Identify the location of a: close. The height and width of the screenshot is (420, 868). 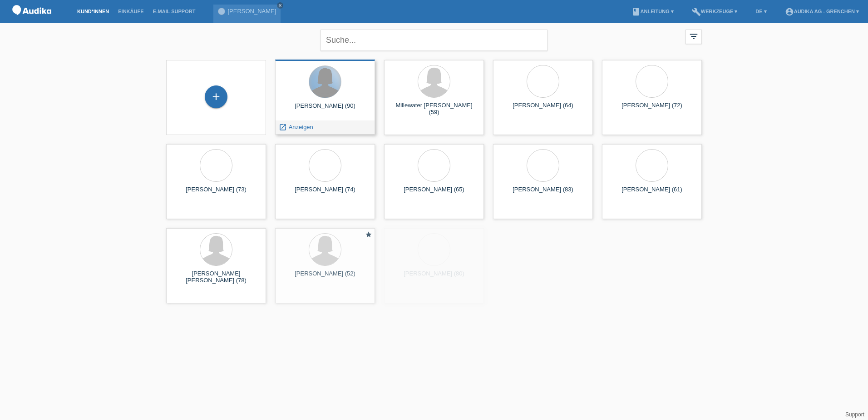
(280, 6).